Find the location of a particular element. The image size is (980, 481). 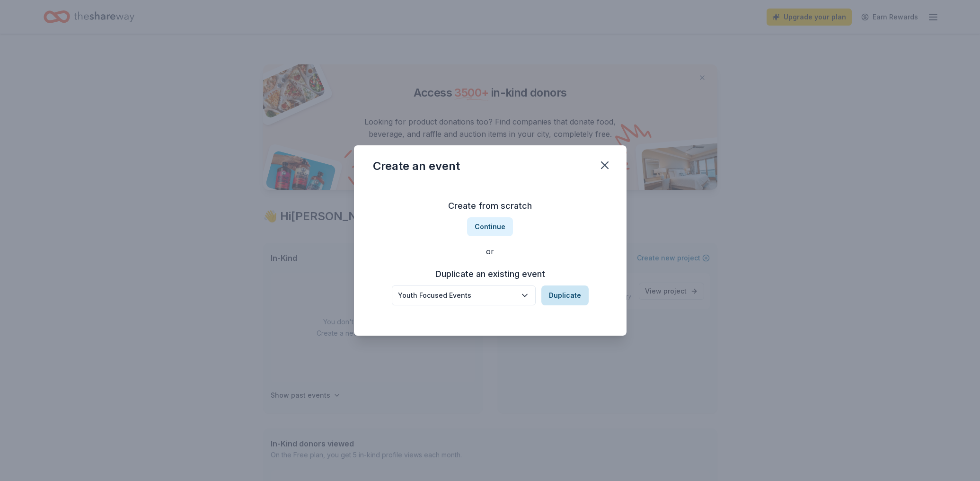

div: Youth Focused Events is located at coordinates (457, 295).